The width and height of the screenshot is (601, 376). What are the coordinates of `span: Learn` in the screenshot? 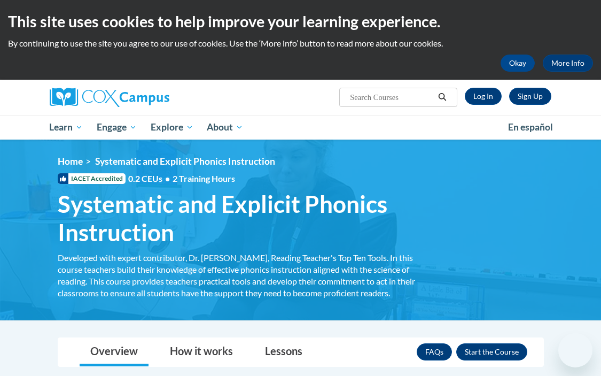 It's located at (66, 127).